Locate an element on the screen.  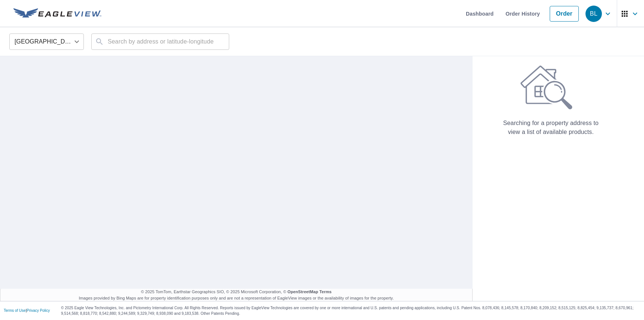
p: © 2025 Eagle View Technologies, Inc. and Pictometry International Corp. All Rights Reserved. Repo... is located at coordinates (351, 311).